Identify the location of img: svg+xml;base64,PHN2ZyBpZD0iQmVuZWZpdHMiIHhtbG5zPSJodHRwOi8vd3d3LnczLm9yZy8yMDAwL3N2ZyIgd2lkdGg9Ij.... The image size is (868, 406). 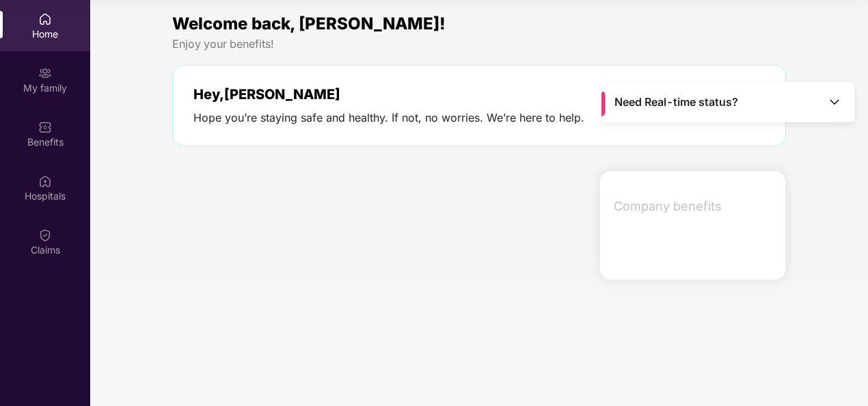
(45, 127).